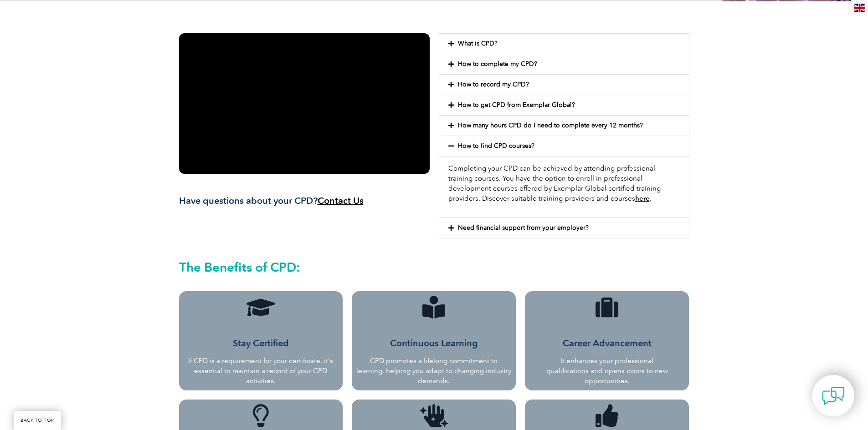  I want to click on span: Career Advancement, so click(607, 343).